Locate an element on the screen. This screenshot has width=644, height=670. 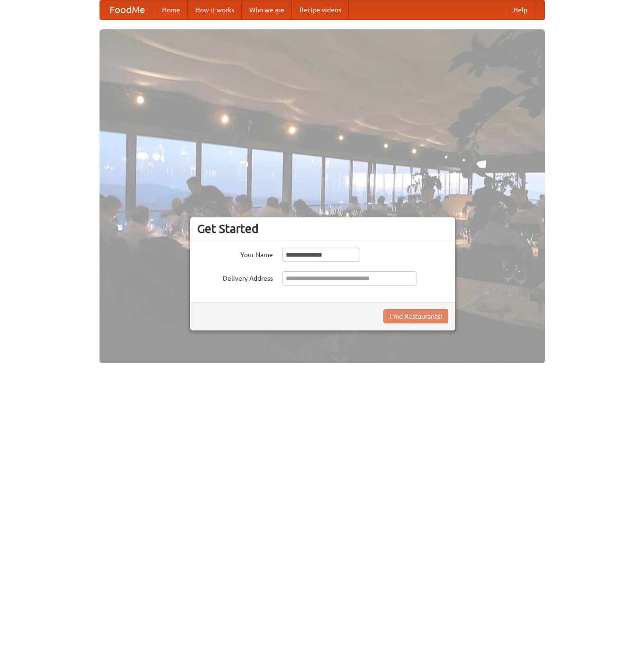
a: Recipe videos is located at coordinates (320, 10).